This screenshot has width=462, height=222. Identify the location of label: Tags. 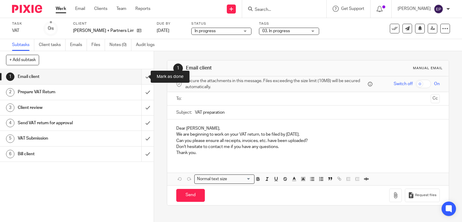
(289, 24).